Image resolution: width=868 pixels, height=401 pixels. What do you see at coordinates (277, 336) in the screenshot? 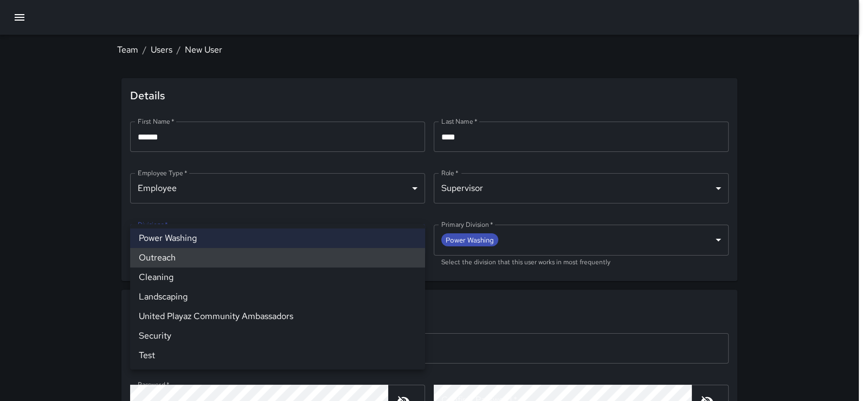
I see `li: Security` at bounding box center [277, 336].